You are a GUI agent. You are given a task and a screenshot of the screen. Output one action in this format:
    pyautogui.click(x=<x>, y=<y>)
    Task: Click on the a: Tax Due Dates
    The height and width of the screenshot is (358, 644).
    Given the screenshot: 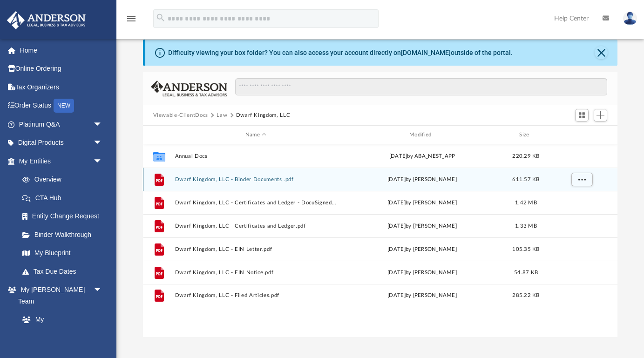 What is the action you would take?
    pyautogui.click(x=65, y=271)
    